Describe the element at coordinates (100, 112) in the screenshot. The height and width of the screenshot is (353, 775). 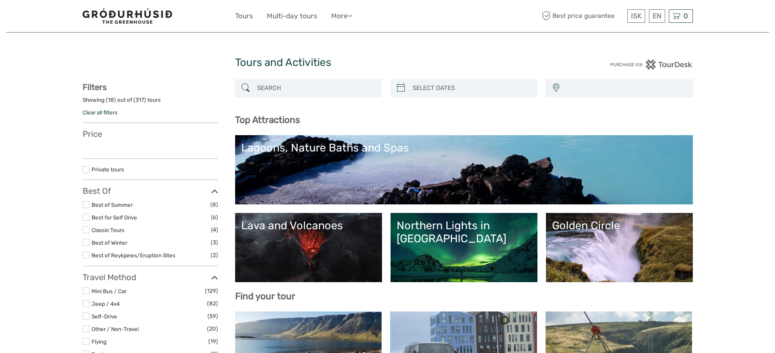
I see `a: Clear all filters` at that location.